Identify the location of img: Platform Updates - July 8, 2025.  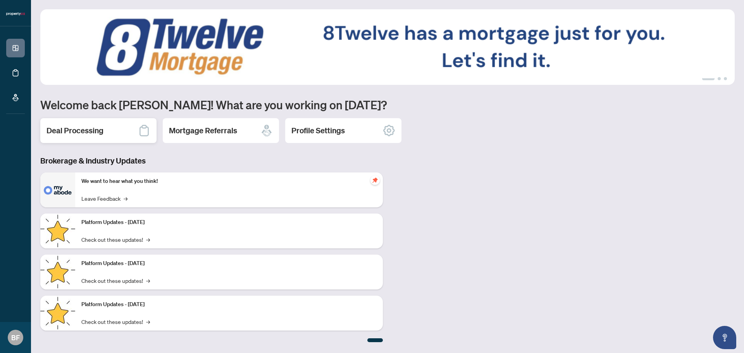
(58, 272).